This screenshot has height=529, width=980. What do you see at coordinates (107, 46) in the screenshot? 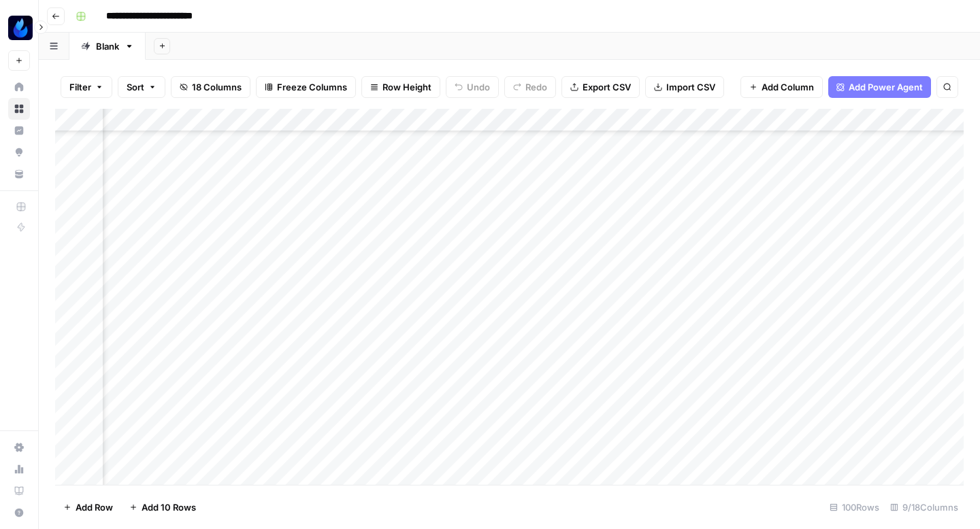
I see `div: Blank` at bounding box center [107, 46].